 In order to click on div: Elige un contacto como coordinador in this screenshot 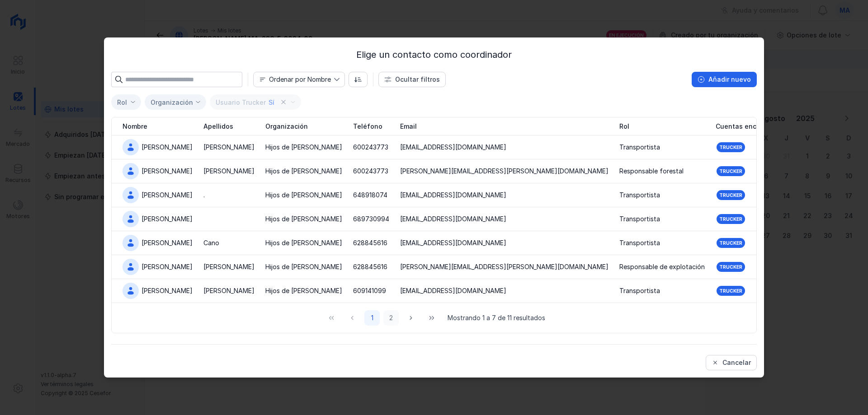, I will do `click(434, 55)`.